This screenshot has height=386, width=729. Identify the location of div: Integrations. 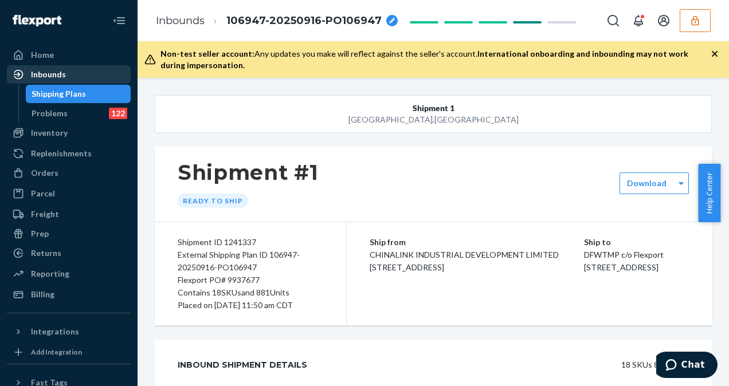
(55, 332).